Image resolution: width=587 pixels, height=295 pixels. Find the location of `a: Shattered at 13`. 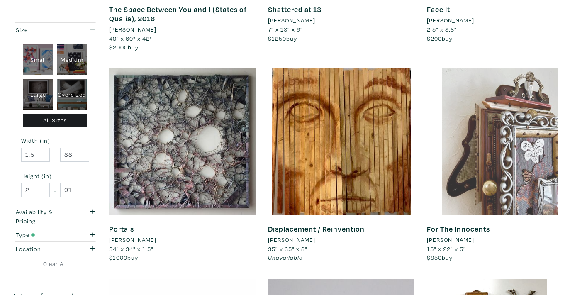

a: Shattered at 13 is located at coordinates (294, 9).